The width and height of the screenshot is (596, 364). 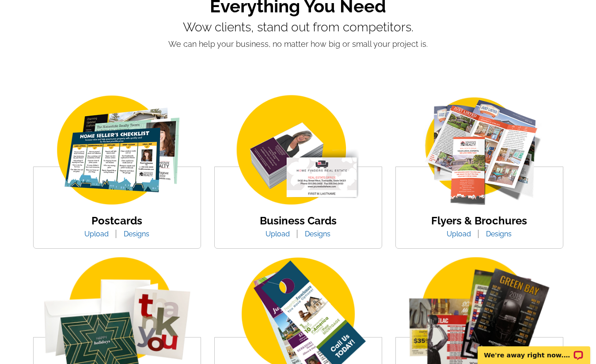 I want to click on a: Flyers & Brochures, so click(x=479, y=221).